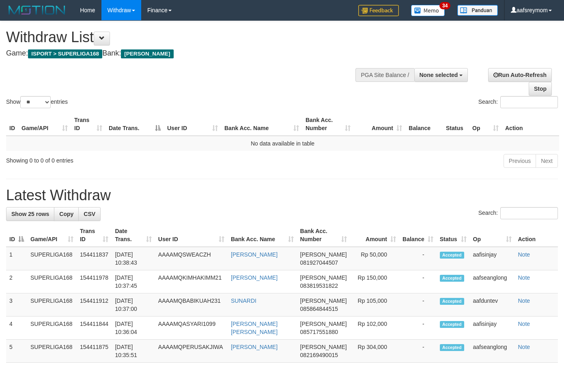 The width and height of the screenshot is (564, 366). Describe the element at coordinates (30, 214) in the screenshot. I see `a: Show 25 rows` at that location.